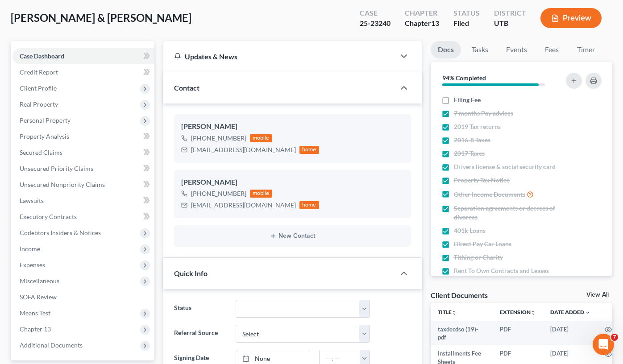  I want to click on a: Lawsuits, so click(83, 201).